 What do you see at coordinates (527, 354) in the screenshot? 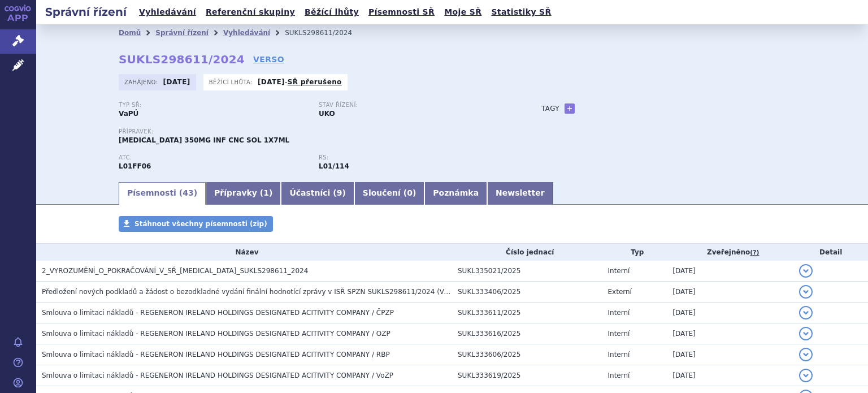
I see `td: SUKL333606/2025` at bounding box center [527, 354].